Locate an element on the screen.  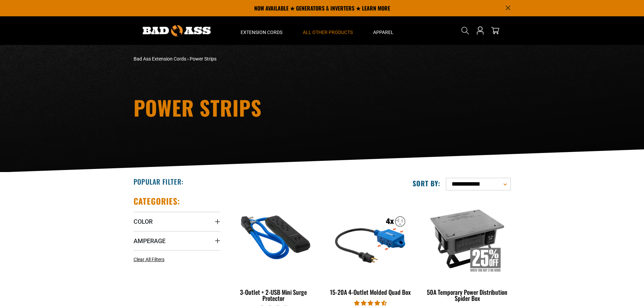
span: Power Strips is located at coordinates (203, 59).